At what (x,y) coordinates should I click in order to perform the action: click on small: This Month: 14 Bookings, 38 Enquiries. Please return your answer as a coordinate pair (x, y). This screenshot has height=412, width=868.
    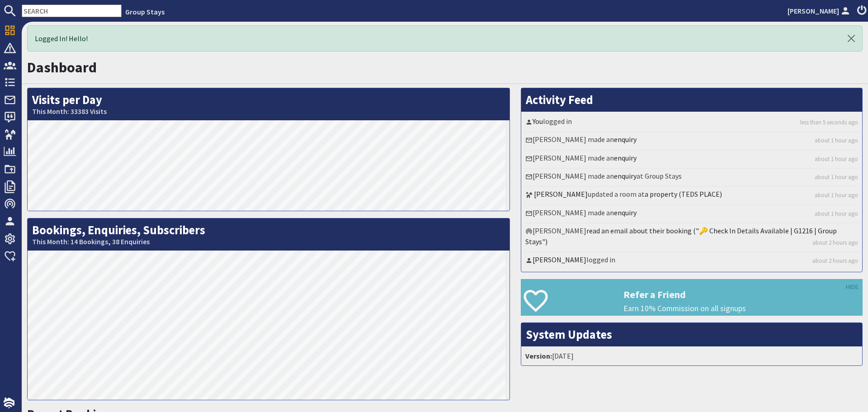
    Looking at the image, I should click on (269, 242).